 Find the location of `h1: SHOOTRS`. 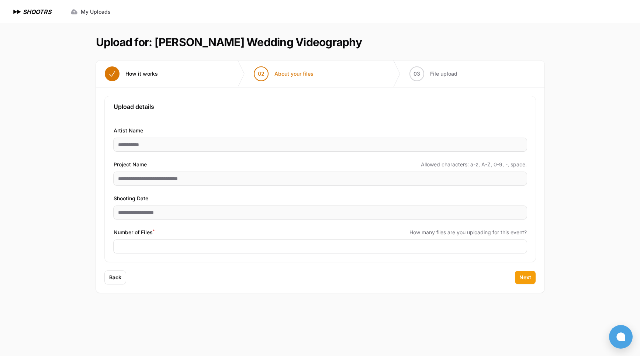

h1: SHOOTRS is located at coordinates (37, 12).